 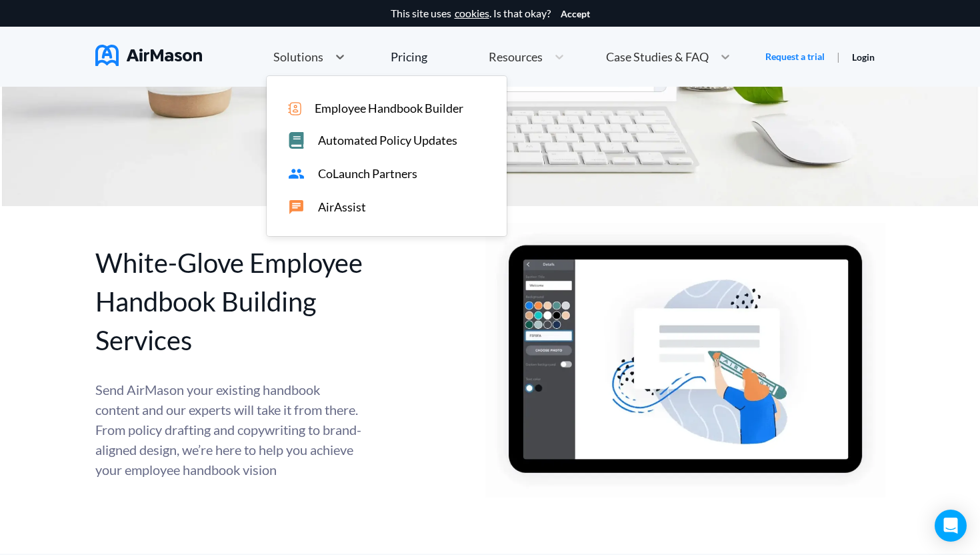 What do you see at coordinates (388, 108) in the screenshot?
I see `span: Employee Handbook Builder` at bounding box center [388, 108].